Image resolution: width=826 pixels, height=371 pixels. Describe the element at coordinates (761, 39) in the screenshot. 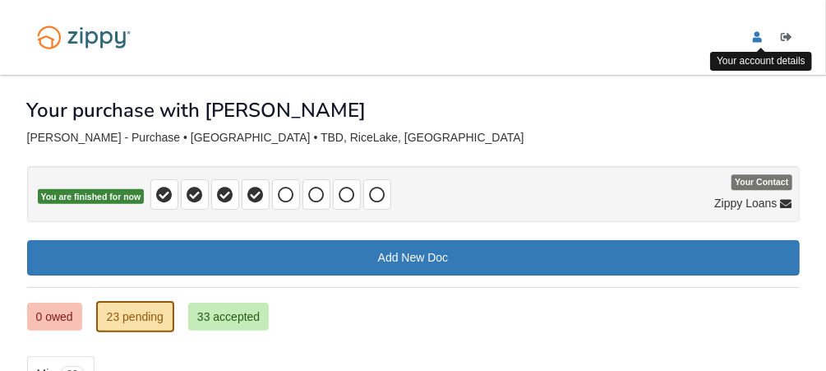

I see `a: edit profile` at that location.